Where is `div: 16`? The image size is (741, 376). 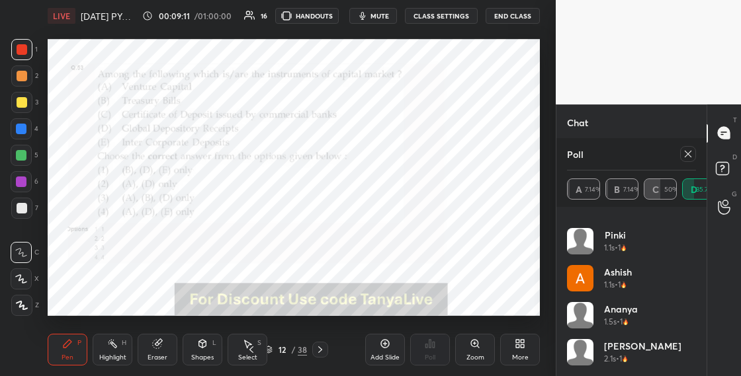
div: 16 is located at coordinates (264, 16).